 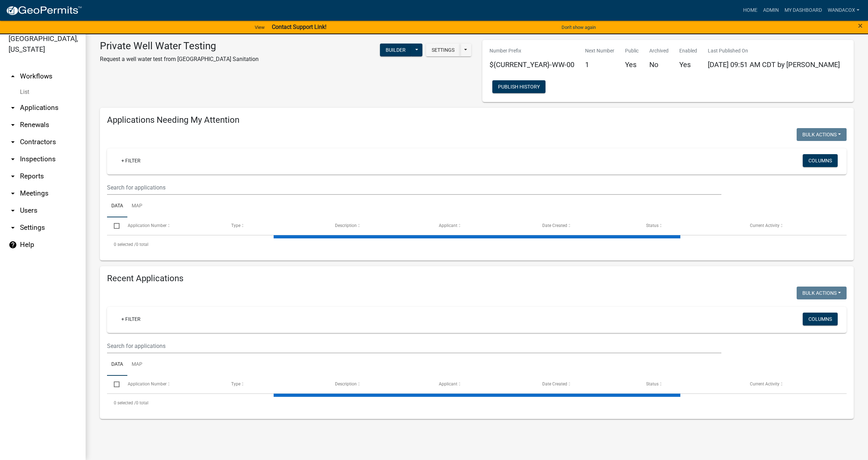 What do you see at coordinates (299, 27) in the screenshot?
I see `strong: Contact Support Link!` at bounding box center [299, 27].